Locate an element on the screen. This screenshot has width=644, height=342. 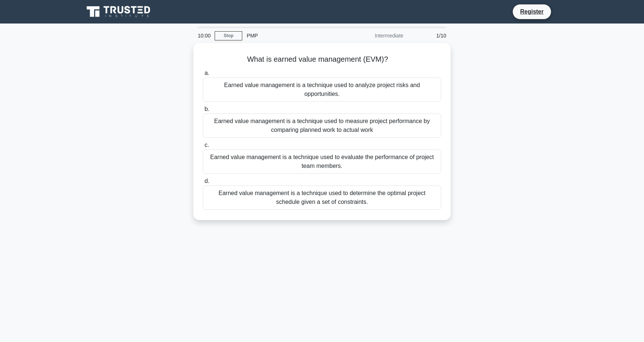
span: b. is located at coordinates (207, 109).